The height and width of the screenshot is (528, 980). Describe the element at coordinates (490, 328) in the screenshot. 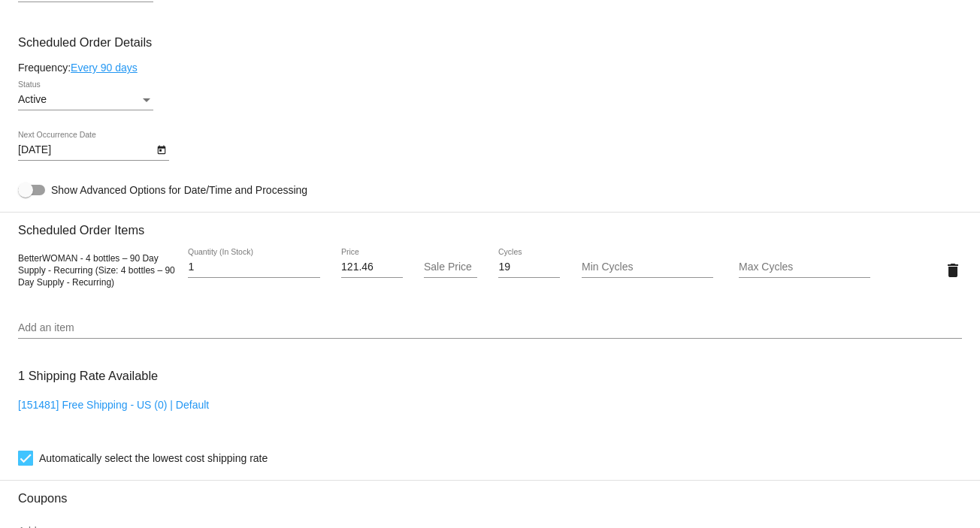

I see `input: Add an item` at that location.